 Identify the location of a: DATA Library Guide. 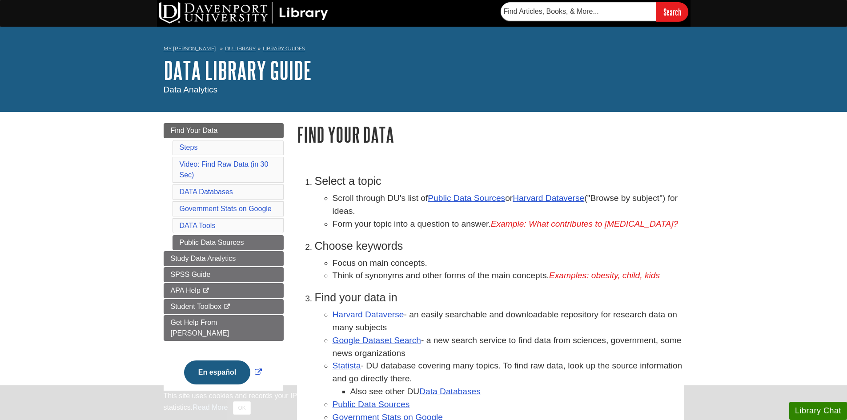
(237, 70).